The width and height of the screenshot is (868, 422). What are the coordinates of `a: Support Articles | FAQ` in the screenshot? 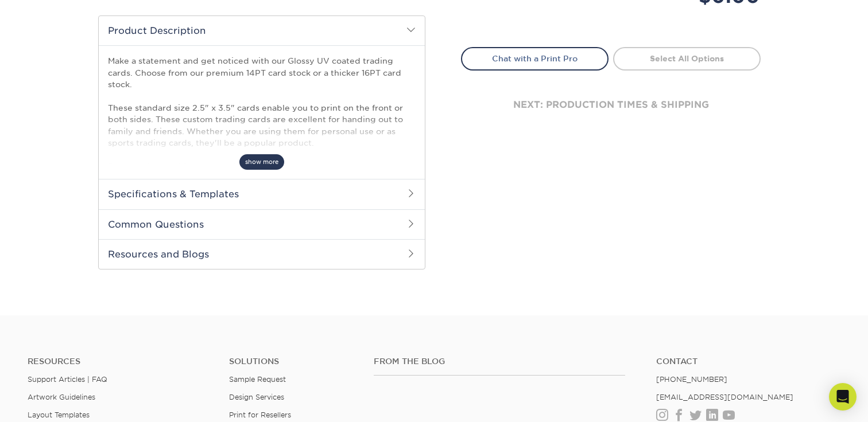 It's located at (67, 379).